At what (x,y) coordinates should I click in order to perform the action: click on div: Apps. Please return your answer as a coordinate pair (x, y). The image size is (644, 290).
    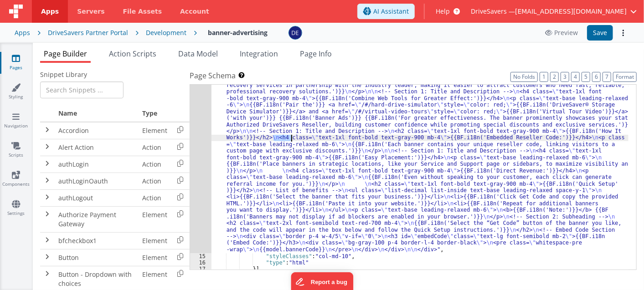
    Looking at the image, I should click on (23, 33).